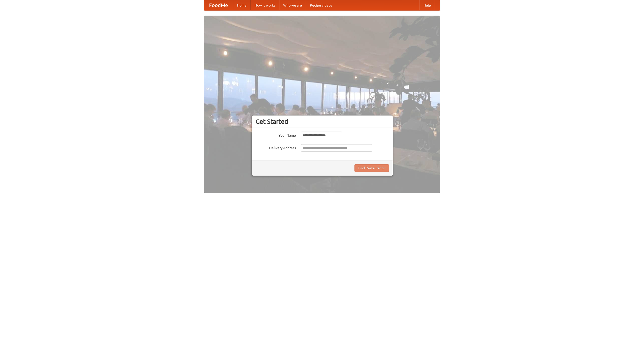 This screenshot has width=644, height=356. Describe the element at coordinates (276, 135) in the screenshot. I see `label: Your Name` at that location.